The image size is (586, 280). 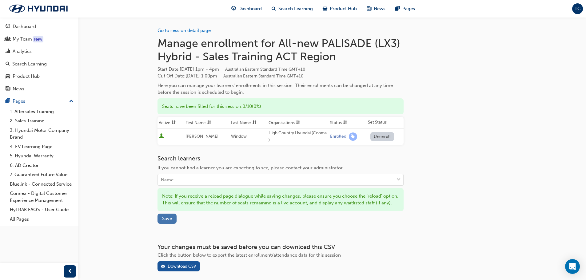 I want to click on a: Go to session detail page, so click(x=184, y=30).